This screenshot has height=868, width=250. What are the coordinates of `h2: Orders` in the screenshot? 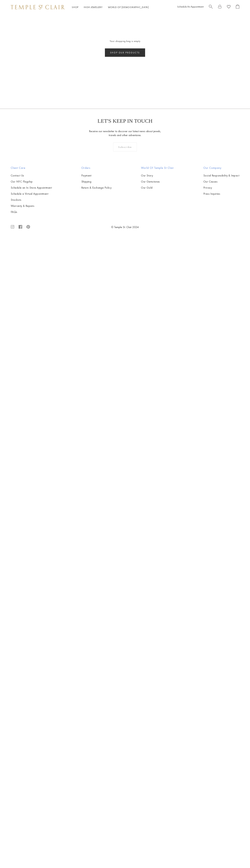 It's located at (96, 168).